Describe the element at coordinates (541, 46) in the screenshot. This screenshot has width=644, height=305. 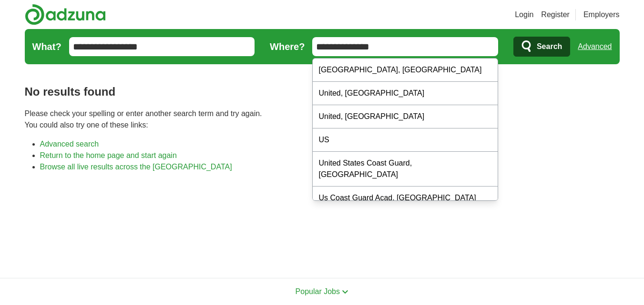
I see `button: Search` at that location.